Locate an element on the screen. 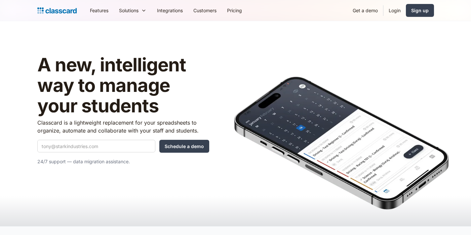 The height and width of the screenshot is (235, 471). a: Customers is located at coordinates (205, 10).